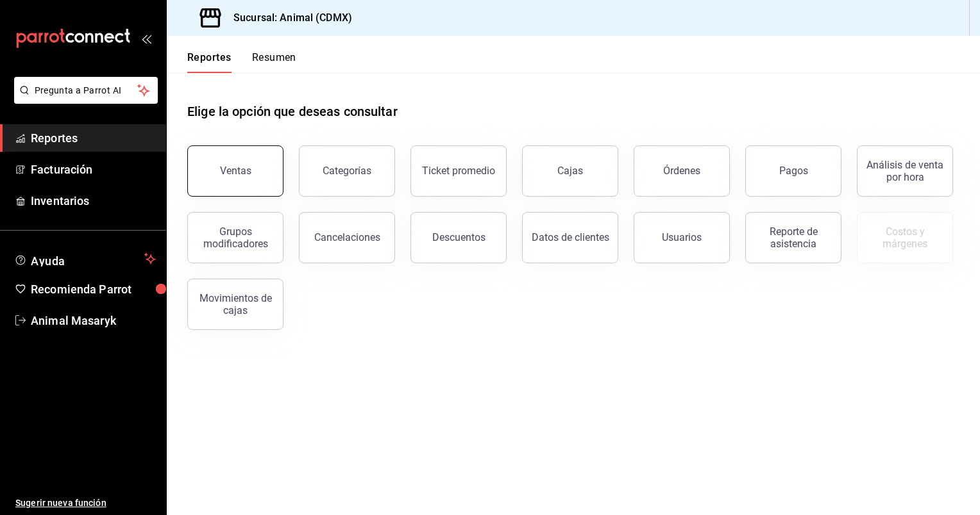 The height and width of the screenshot is (515, 980). Describe the element at coordinates (570, 238) in the screenshot. I see `div: Datos de clientes` at that location.